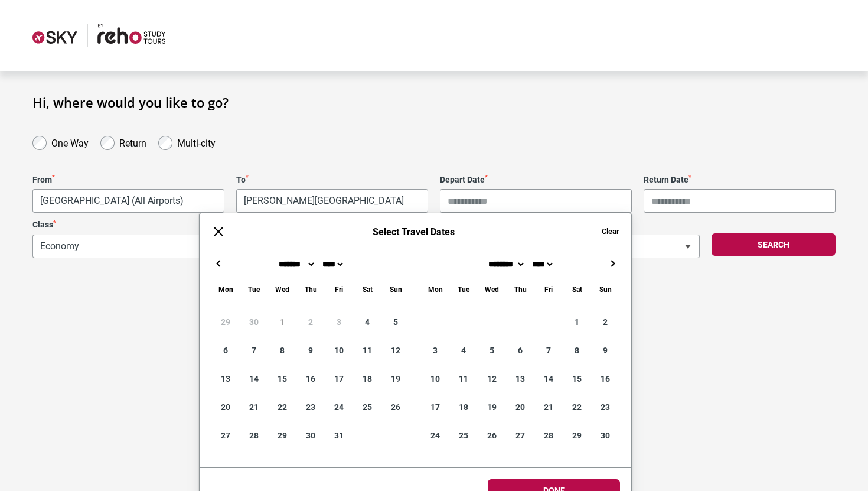 Image resolution: width=868 pixels, height=491 pixels. What do you see at coordinates (611, 232) in the screenshot?
I see `button: Clear` at bounding box center [611, 232].